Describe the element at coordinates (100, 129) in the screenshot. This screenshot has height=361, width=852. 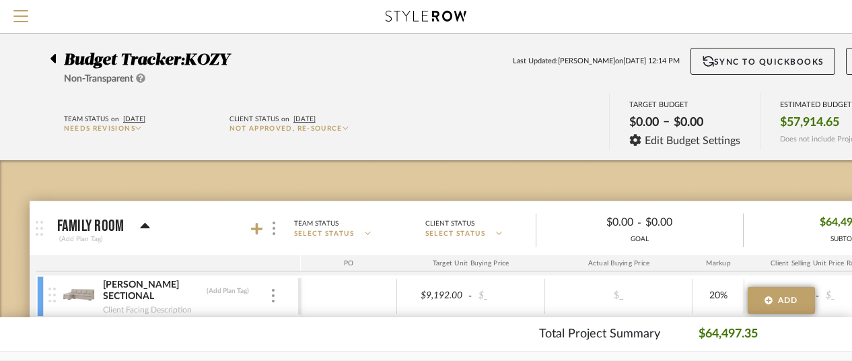
I see `span: Needs Revisions` at that location.